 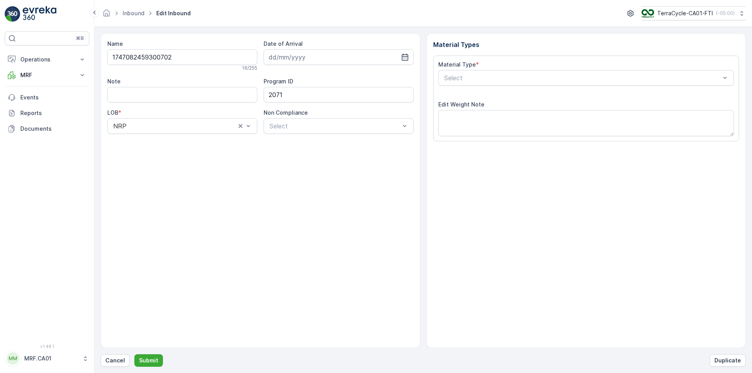 I want to click on label: Program ID, so click(x=279, y=81).